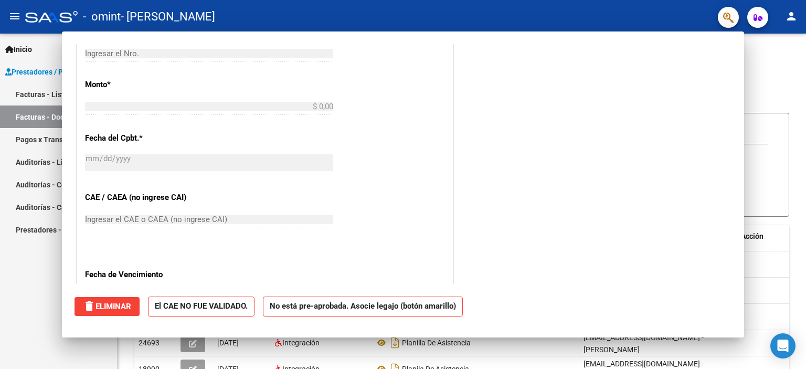 The width and height of the screenshot is (806, 369). Describe the element at coordinates (89, 306) in the screenshot. I see `mat-icon: delete` at that location.